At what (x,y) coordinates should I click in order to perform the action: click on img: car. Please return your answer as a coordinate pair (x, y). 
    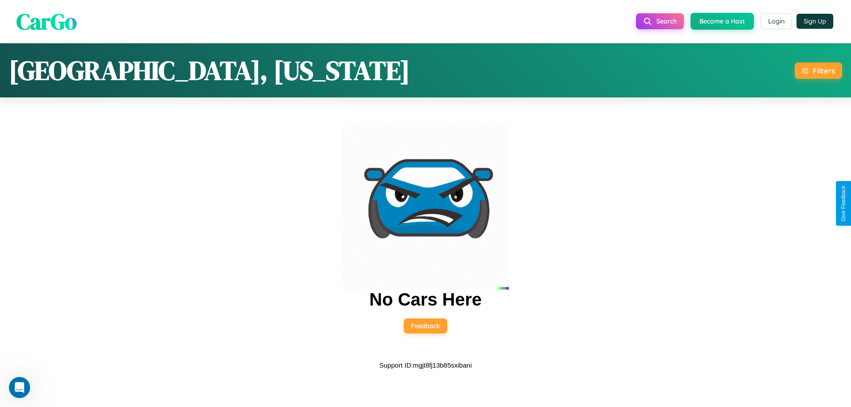
    Looking at the image, I should click on (426, 207).